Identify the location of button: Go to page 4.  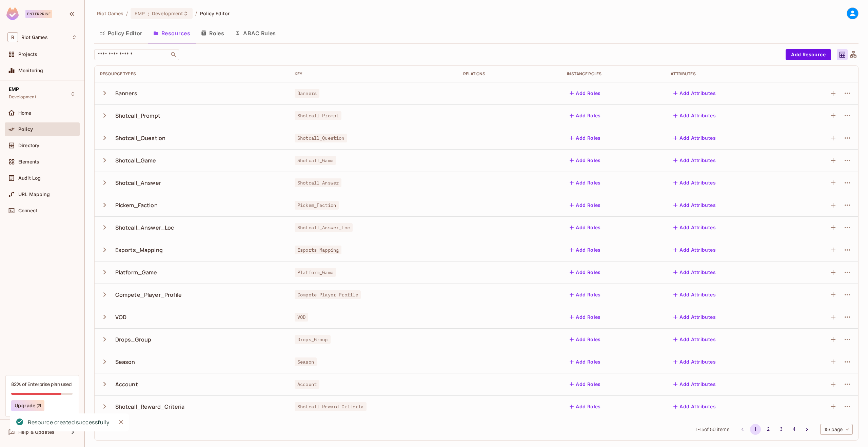
(794, 430).